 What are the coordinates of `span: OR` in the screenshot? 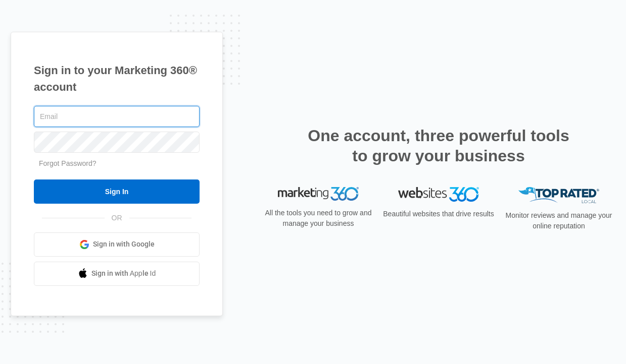 It's located at (117, 218).